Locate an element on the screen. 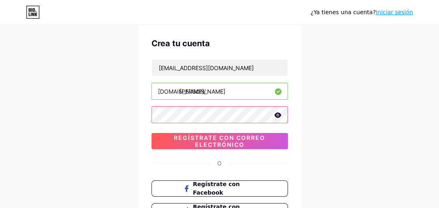  button: Regístrate con Facebook is located at coordinates (220, 189).